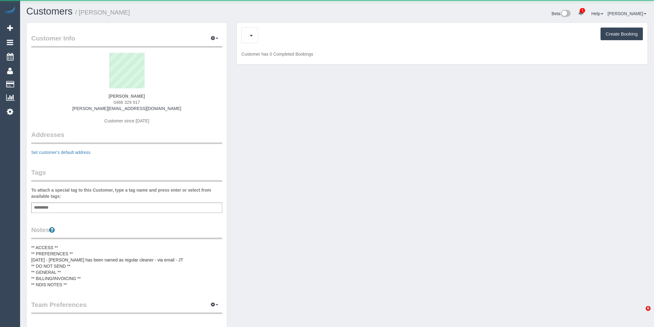 This screenshot has height=327, width=654. What do you see at coordinates (10, 11) in the screenshot?
I see `a: Automaid Logo` at bounding box center [10, 11].